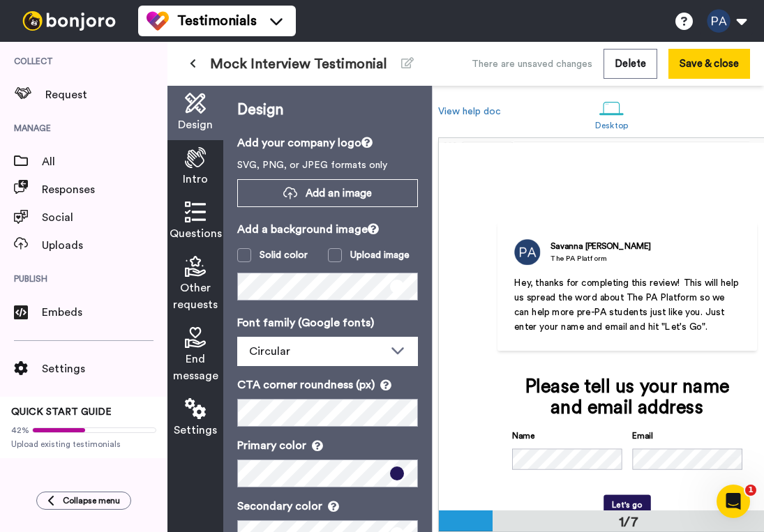  What do you see at coordinates (53, 28) in the screenshot?
I see `div: v 4.0.24` at bounding box center [53, 28].